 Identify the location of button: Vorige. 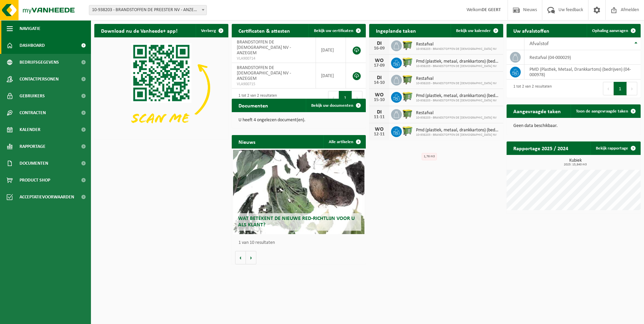
(241, 258).